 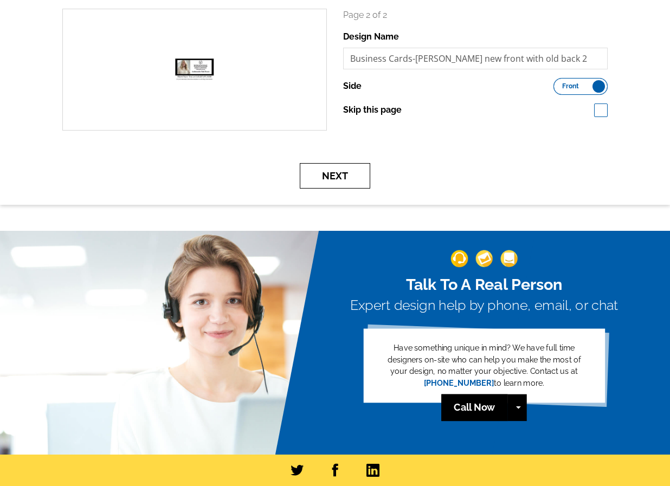 What do you see at coordinates (484, 365) in the screenshot?
I see `p: Have something unique in mind? We have full time designers on-site who can help you make the most...` at bounding box center [484, 365].